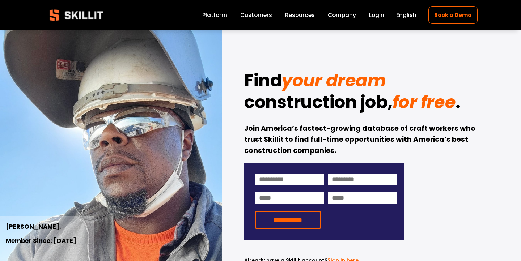  What do you see at coordinates (263, 80) in the screenshot?
I see `strong: Find` at bounding box center [263, 80].